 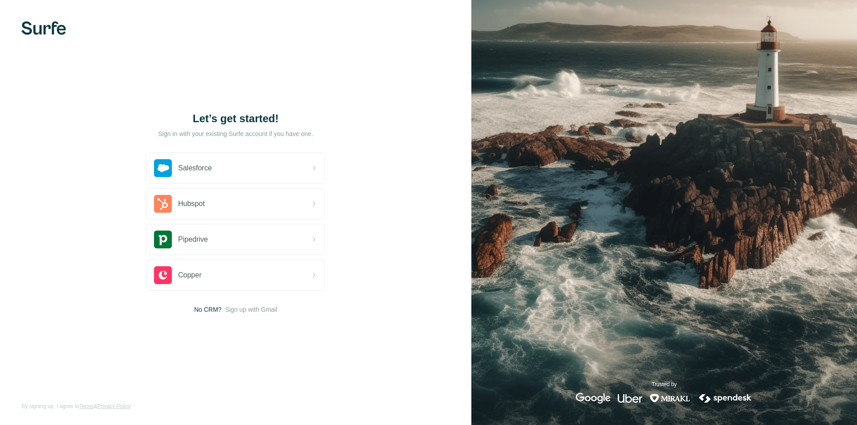 I want to click on a: Privacy Policy, so click(x=114, y=406).